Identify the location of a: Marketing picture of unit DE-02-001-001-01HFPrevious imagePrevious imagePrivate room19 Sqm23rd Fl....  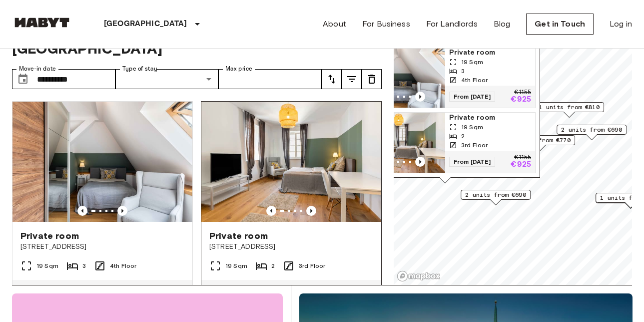
(445, 142).